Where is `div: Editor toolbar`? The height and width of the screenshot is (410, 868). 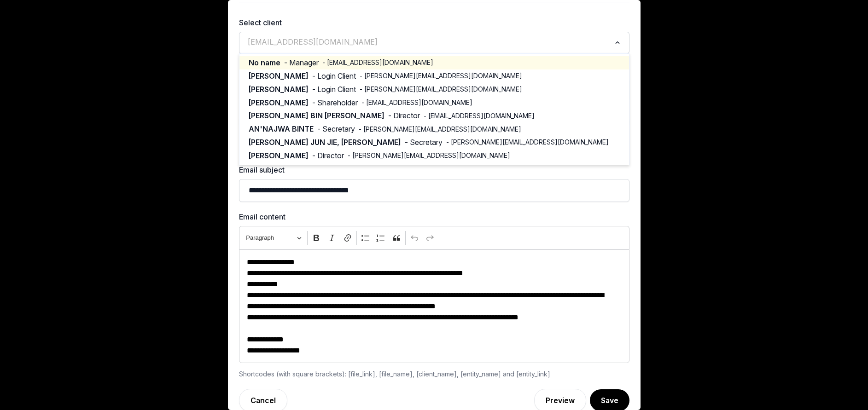 div: Editor toolbar is located at coordinates (434, 237).